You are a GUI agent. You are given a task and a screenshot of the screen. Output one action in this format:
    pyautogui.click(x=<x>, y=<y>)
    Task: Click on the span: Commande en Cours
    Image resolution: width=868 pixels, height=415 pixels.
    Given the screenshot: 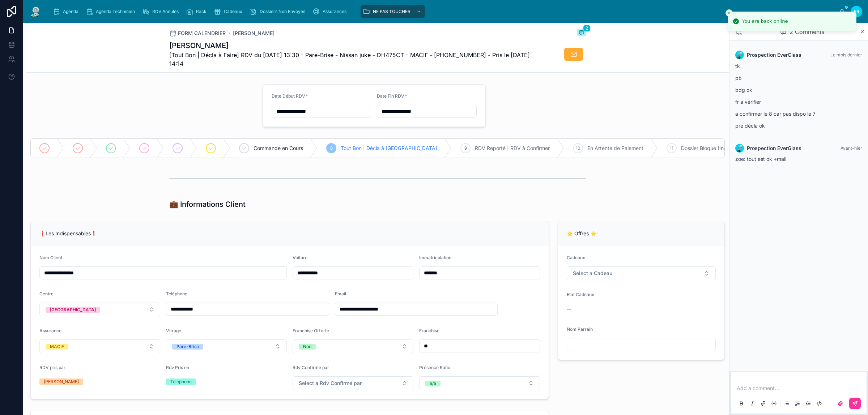 What is the action you would take?
    pyautogui.click(x=278, y=149)
    